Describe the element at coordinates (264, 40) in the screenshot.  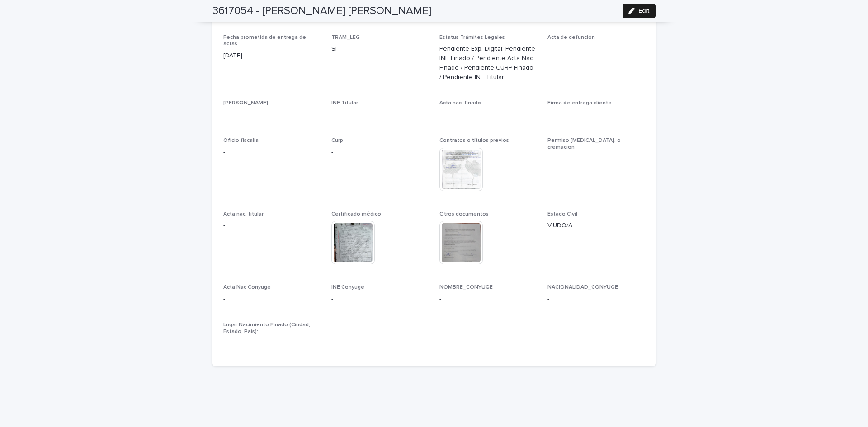
I see `span: Fecha prometida de entrega de actas` at that location.